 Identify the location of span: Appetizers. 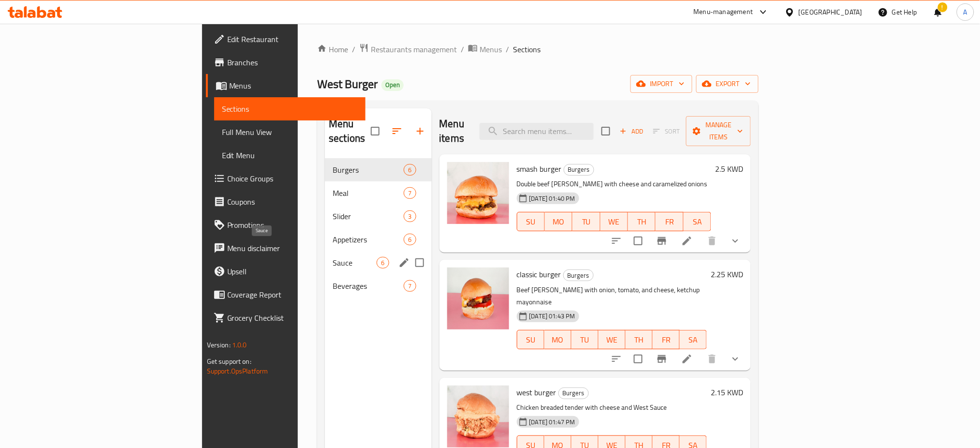
(368, 239).